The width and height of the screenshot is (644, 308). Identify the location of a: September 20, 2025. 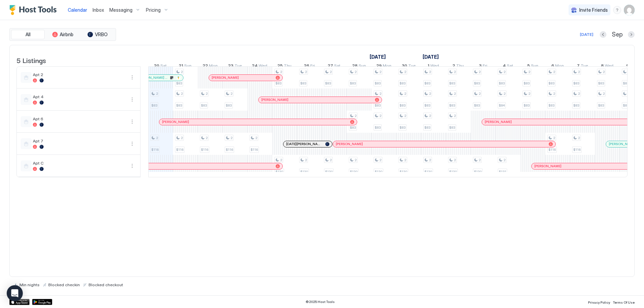
(160, 67).